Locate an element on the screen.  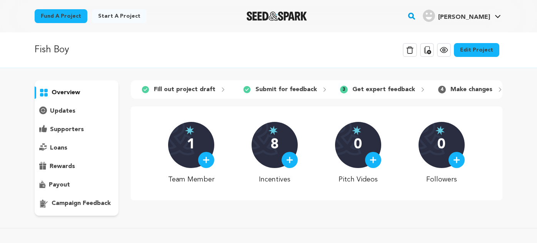
span: 3 is located at coordinates (344, 90).